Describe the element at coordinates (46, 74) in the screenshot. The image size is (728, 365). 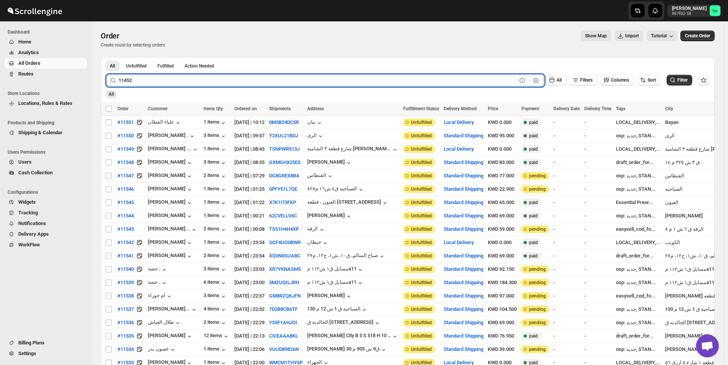
I see `button: Routes` at that location.